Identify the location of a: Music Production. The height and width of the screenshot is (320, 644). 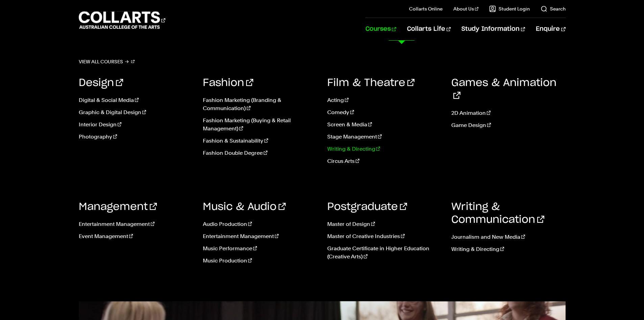
(260, 261).